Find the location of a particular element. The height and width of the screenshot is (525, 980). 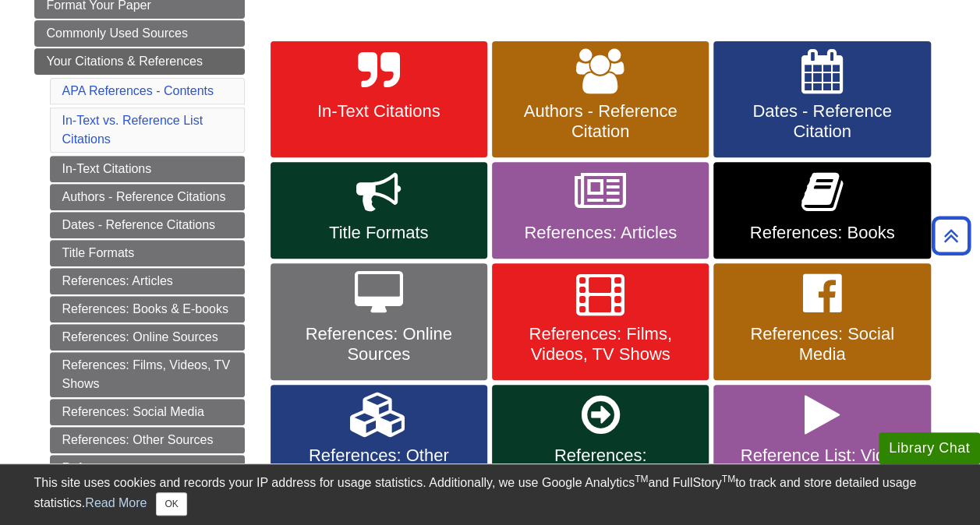

a: Dates - Reference Citation is located at coordinates (822, 100).